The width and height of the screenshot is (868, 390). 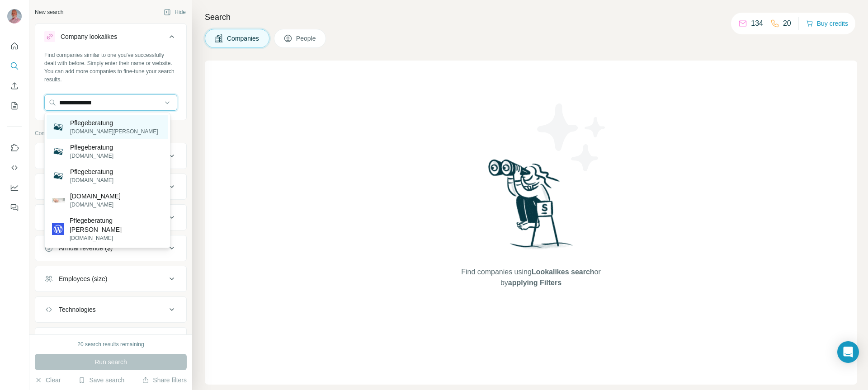 What do you see at coordinates (787, 23) in the screenshot?
I see `p: 20` at bounding box center [787, 23].